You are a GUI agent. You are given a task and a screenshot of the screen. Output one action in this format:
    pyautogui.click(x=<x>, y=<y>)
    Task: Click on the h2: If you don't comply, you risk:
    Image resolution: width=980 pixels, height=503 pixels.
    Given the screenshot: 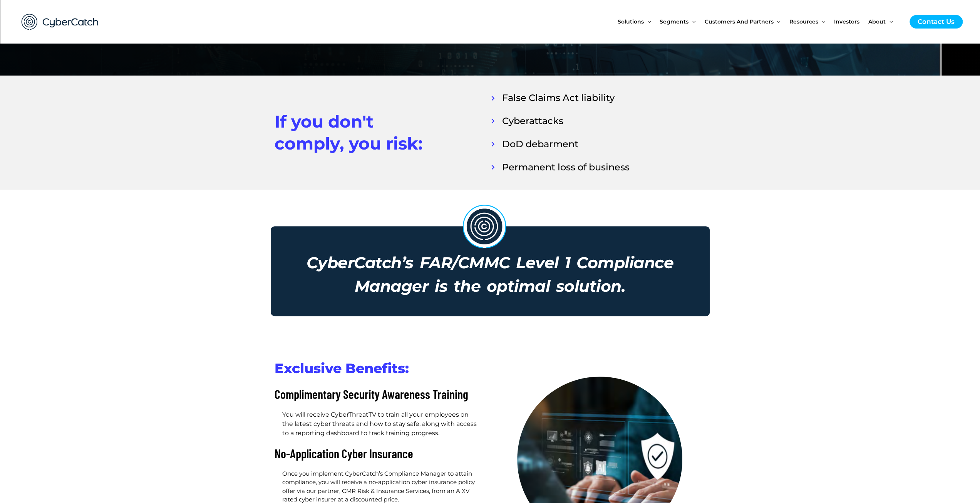 What is the action you would take?
    pyautogui.click(x=356, y=133)
    